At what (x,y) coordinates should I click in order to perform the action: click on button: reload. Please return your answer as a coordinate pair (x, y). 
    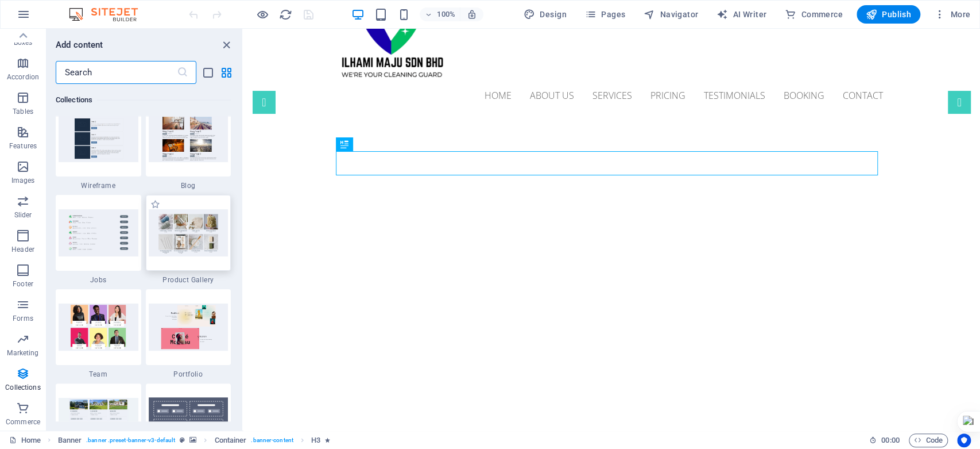
    Looking at the image, I should click on (285, 14).